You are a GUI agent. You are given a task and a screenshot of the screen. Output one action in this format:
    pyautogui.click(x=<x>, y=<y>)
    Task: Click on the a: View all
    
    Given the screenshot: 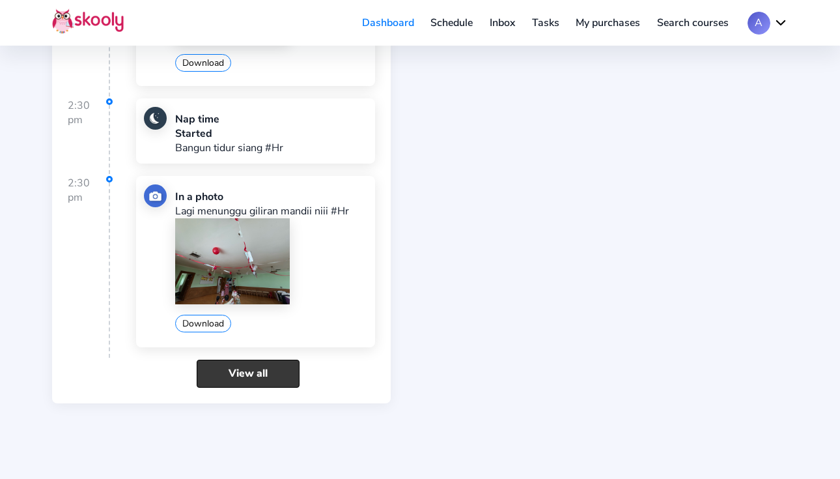 What is the action you would take?
    pyautogui.click(x=248, y=373)
    